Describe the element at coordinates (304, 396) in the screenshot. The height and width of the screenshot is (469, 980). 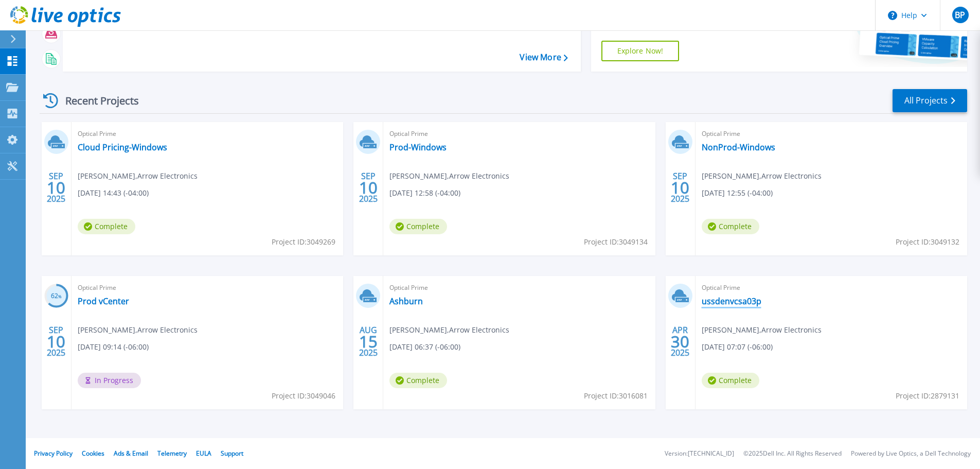
I see `span: Project ID: 3049046` at that location.